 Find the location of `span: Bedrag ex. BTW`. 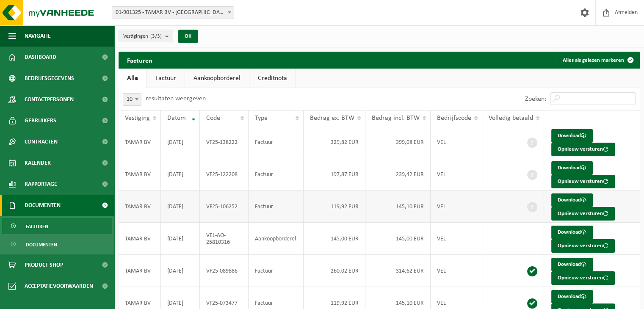

span: Bedrag ex. BTW is located at coordinates (332, 118).